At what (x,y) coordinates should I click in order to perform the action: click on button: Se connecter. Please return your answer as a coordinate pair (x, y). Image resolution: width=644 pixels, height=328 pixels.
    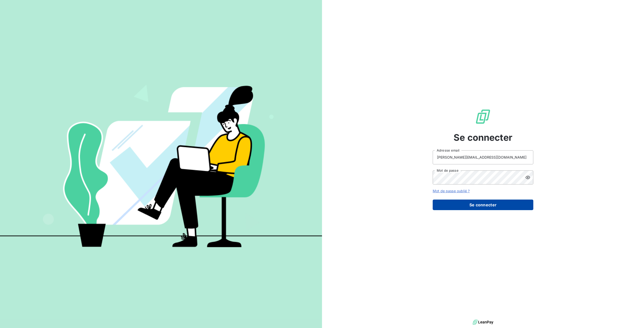
    Looking at the image, I should click on (483, 205).